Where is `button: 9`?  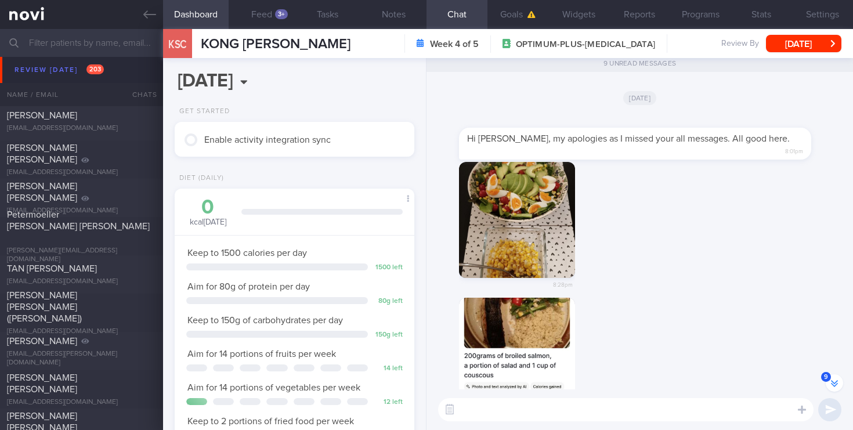 button: 9 is located at coordinates (834, 383).